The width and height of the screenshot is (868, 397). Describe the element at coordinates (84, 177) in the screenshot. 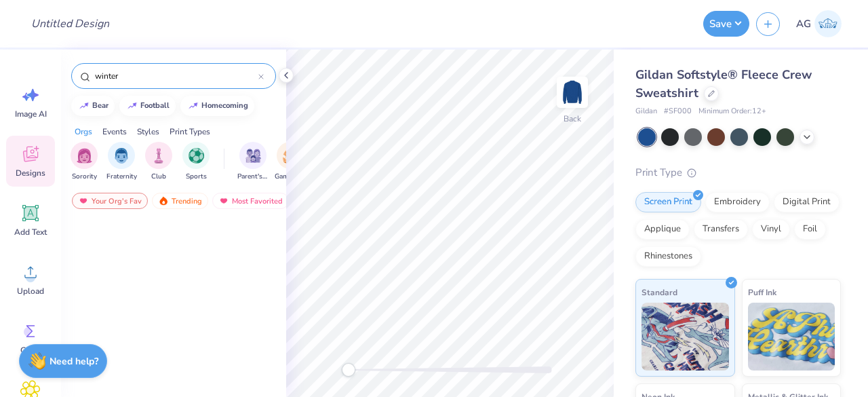

I see `span: Sorority` at that location.